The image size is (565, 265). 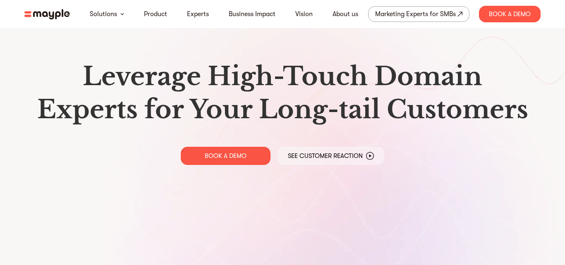 What do you see at coordinates (252, 14) in the screenshot?
I see `a: Business Impact` at bounding box center [252, 14].